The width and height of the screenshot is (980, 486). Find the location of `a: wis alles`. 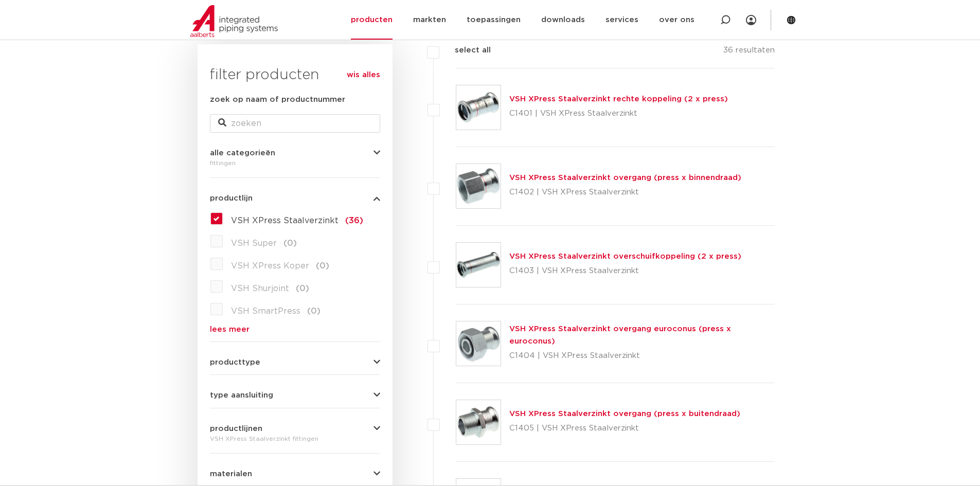

a: wis alles is located at coordinates (363, 75).